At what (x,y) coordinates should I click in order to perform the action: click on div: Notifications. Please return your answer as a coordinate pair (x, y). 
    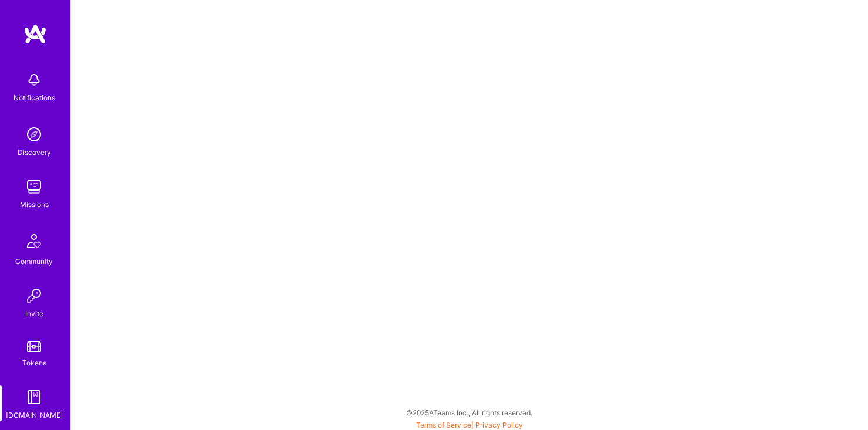
    Looking at the image, I should click on (34, 98).